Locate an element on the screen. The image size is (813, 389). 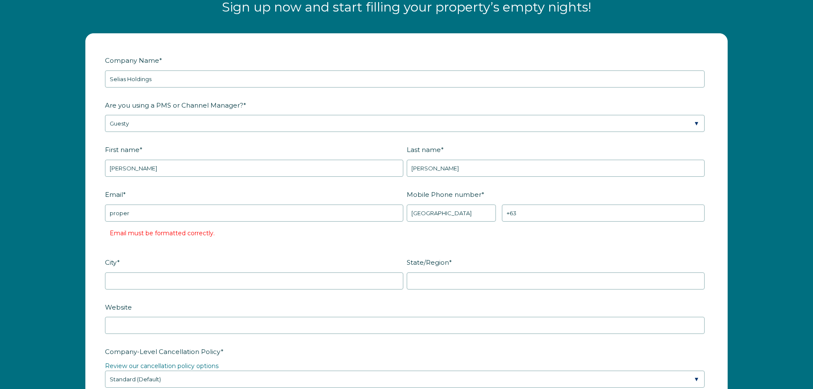
a: Review our cancellation policy options is located at coordinates (162, 366).